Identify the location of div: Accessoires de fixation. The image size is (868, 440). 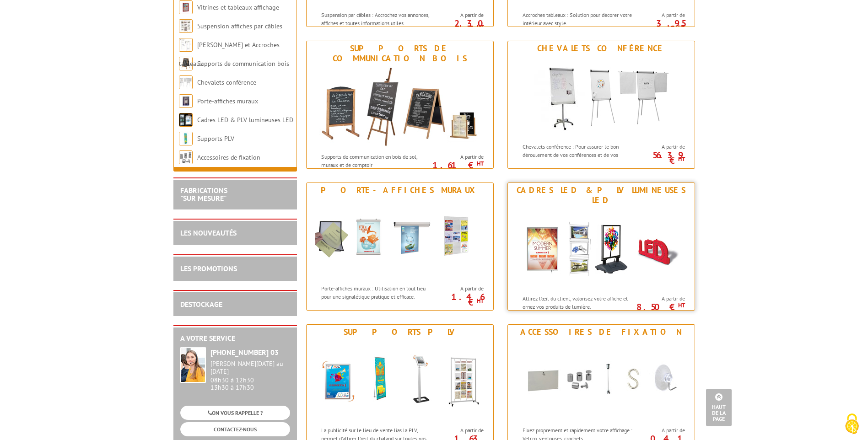
(601, 332).